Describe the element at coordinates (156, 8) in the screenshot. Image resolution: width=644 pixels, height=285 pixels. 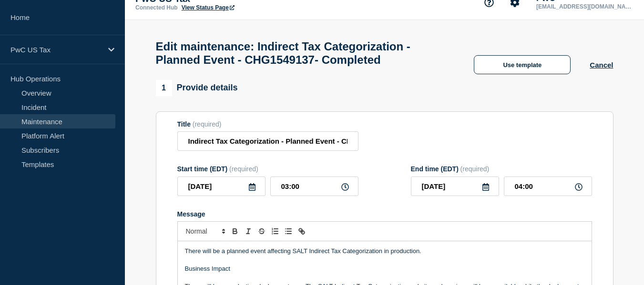
I see `p: Connected Hub` at that location.